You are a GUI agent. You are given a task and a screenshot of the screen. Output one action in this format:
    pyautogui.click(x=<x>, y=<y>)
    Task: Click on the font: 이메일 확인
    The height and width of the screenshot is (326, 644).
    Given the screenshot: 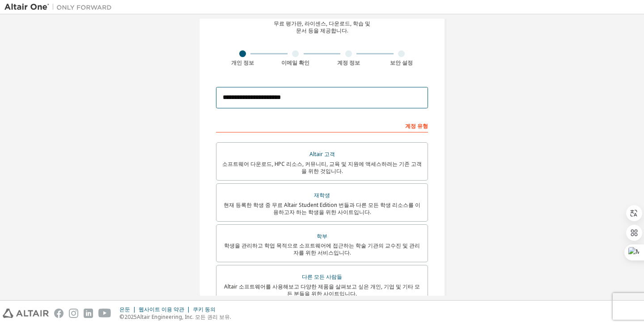 What is the action you would take?
    pyautogui.click(x=295, y=63)
    